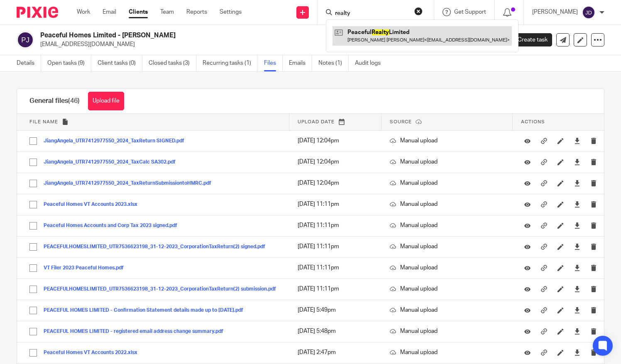 This screenshot has width=621, height=364. I want to click on span: Get Support, so click(470, 12).